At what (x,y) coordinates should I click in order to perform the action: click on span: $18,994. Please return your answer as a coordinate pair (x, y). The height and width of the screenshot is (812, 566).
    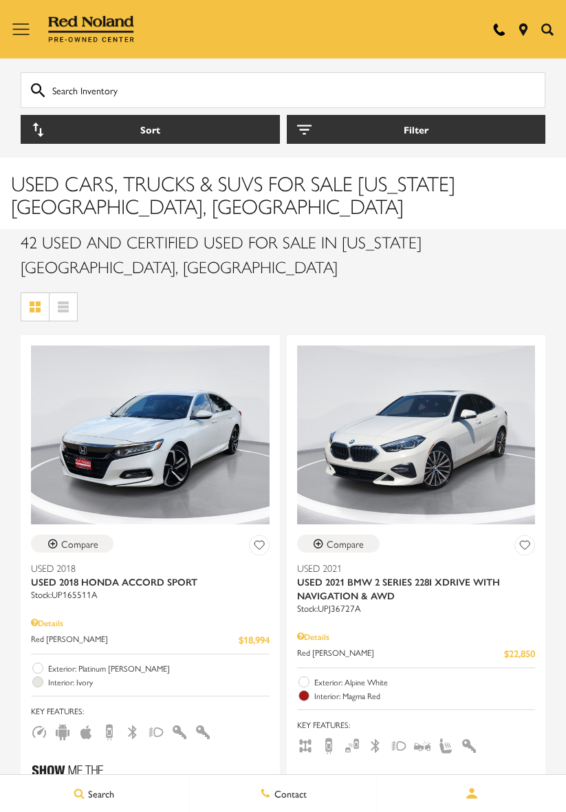
    Looking at the image, I should click on (254, 639).